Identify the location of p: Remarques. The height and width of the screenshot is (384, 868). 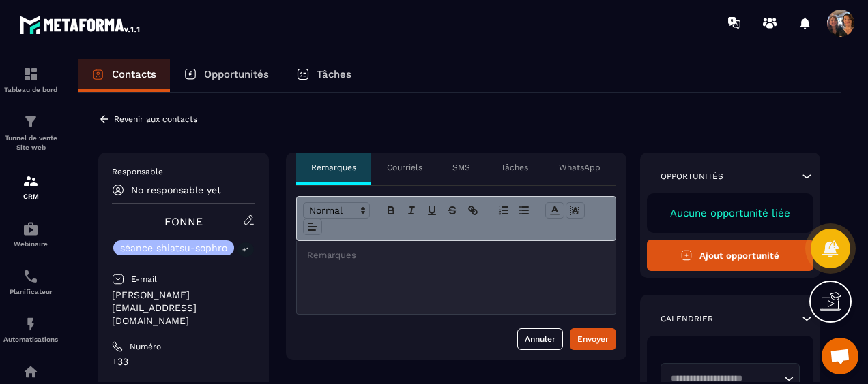
(334, 167).